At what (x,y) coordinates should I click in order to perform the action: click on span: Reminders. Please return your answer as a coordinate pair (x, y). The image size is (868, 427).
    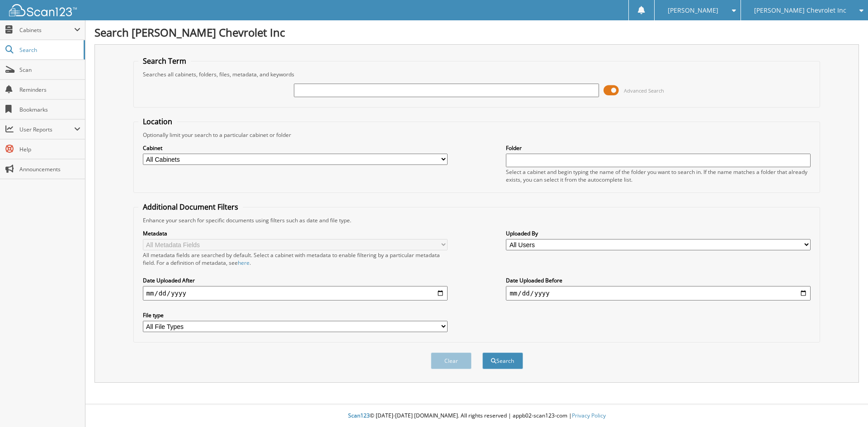
    Looking at the image, I should click on (50, 90).